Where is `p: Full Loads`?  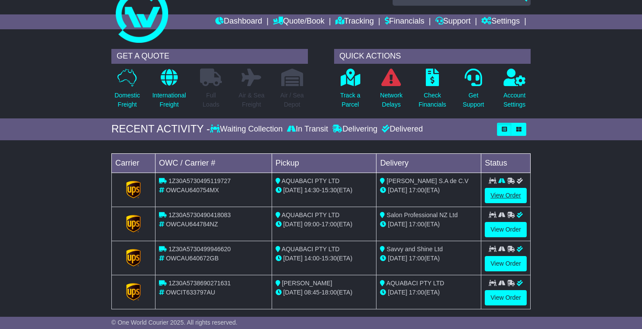
p: Full Loads is located at coordinates (211, 100).